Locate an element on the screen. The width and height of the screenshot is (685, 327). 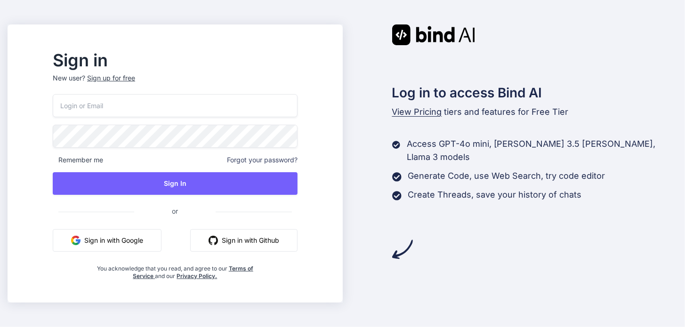
h2: Log in to access Bind AI is located at coordinates (535, 93).